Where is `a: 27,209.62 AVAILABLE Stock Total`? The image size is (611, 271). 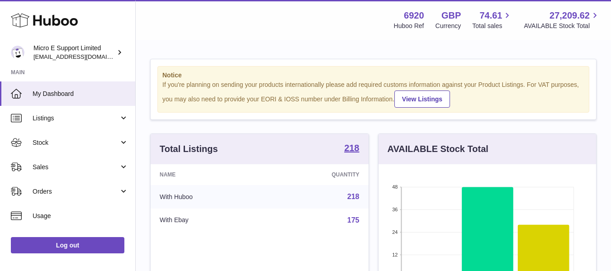
a: 27,209.62 AVAILABLE Stock Total is located at coordinates (562, 20).